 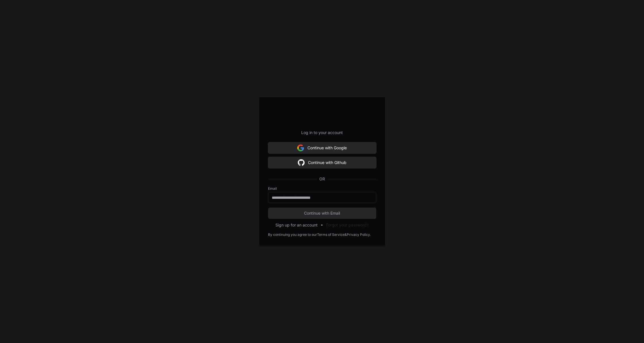 What do you see at coordinates (296, 225) in the screenshot?
I see `button: Sign up for an account` at bounding box center [296, 225].